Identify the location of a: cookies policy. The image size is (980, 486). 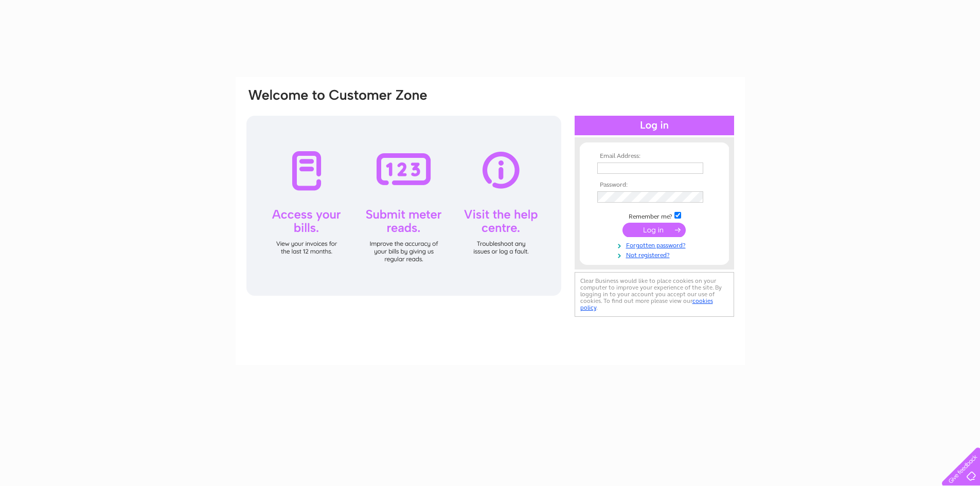
(646, 304).